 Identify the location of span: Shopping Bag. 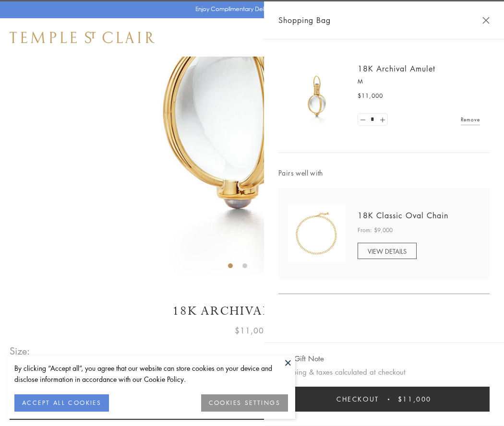
(304, 20).